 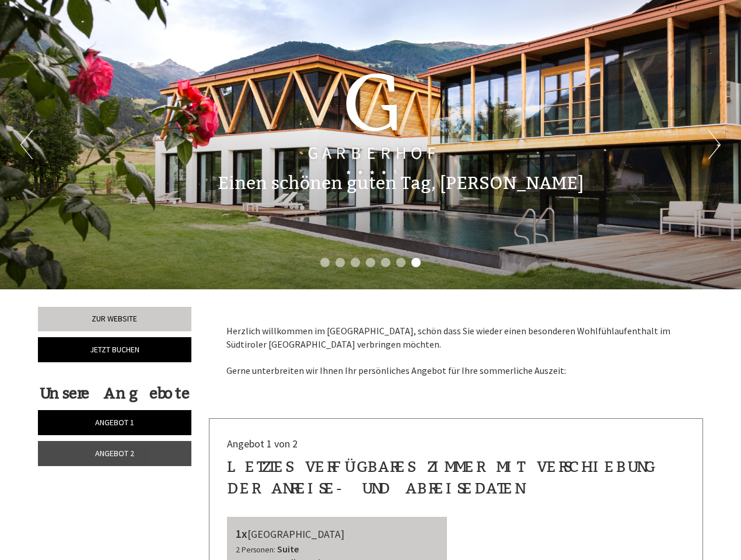 I want to click on button: Next, so click(x=714, y=145).